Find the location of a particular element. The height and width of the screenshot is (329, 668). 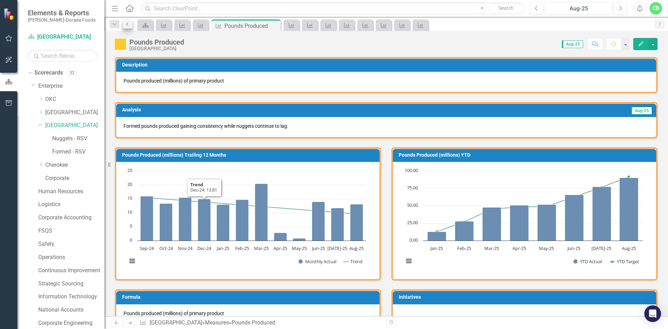

g: Monthly Actual, series 1 of 2. Bar series with 12 bars. is located at coordinates (252, 212).